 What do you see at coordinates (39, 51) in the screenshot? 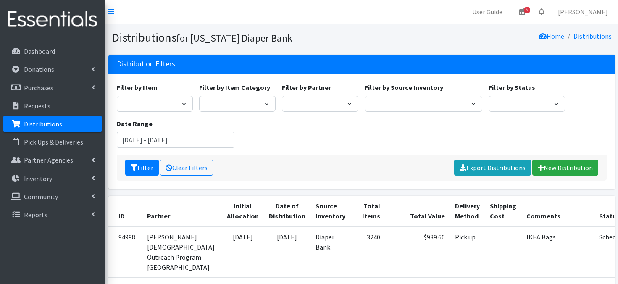
I see `p: Dashboard` at bounding box center [39, 51].